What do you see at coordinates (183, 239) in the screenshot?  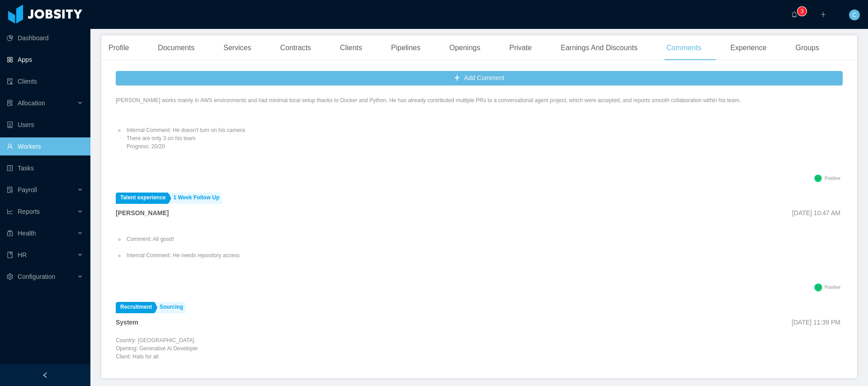 I see `li: Comment: All good!` at bounding box center [183, 239].